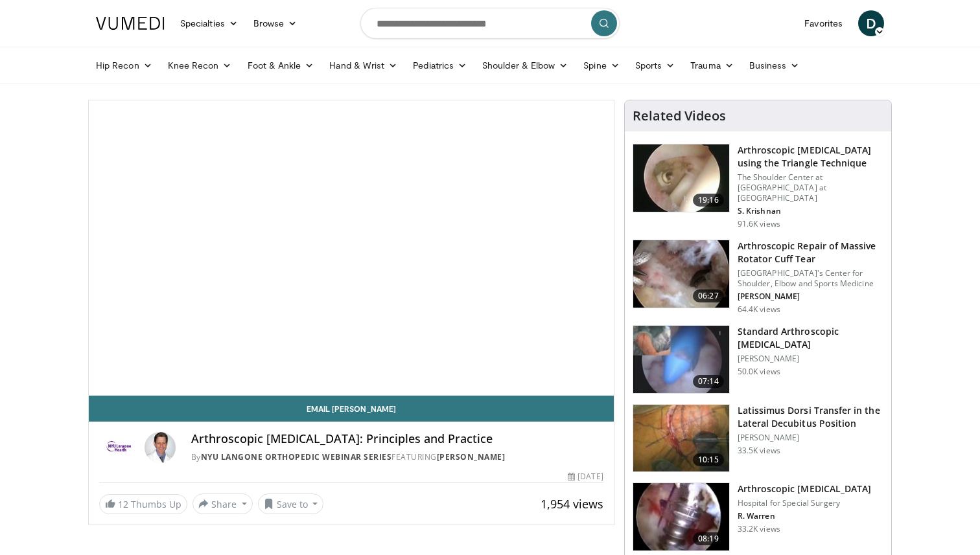 The height and width of the screenshot is (555, 980). What do you see at coordinates (804, 517) in the screenshot?
I see `p: R. Warren` at bounding box center [804, 517].